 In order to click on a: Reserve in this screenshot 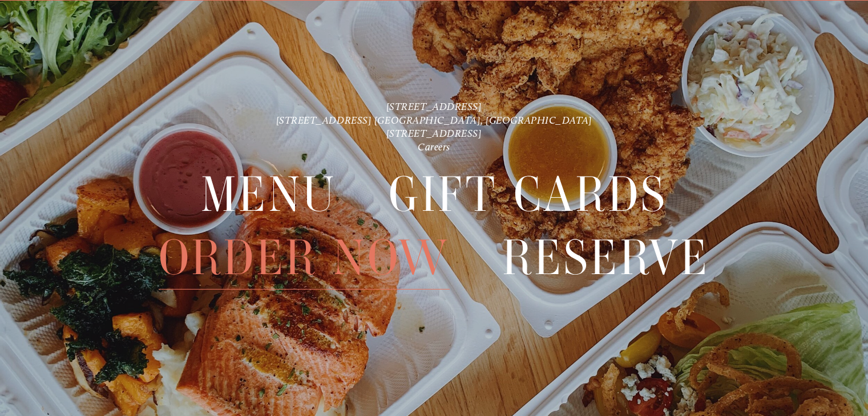, I will do `click(605, 258)`.